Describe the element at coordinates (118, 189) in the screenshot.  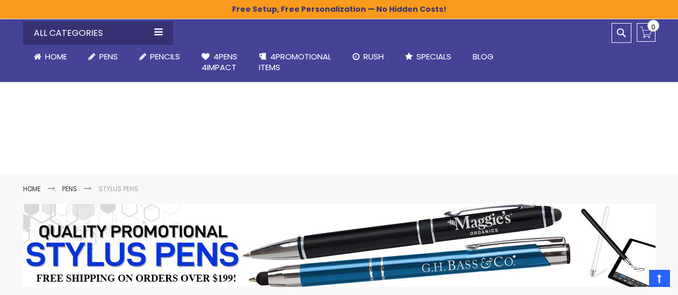
I see `strong: Stylus Pens` at that location.